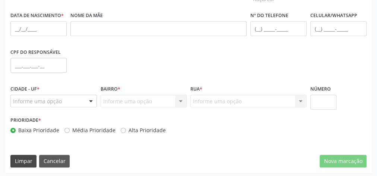  What do you see at coordinates (147, 130) in the screenshot?
I see `label: Alta Prioridade` at bounding box center [147, 130].